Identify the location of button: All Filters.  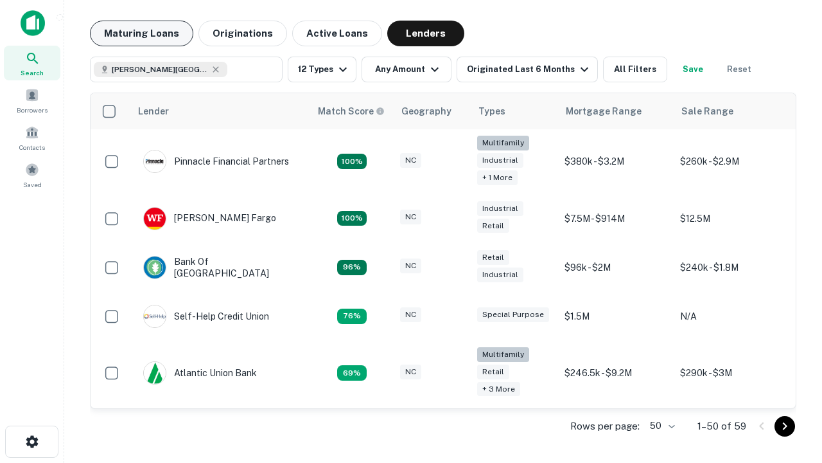
(635, 69).